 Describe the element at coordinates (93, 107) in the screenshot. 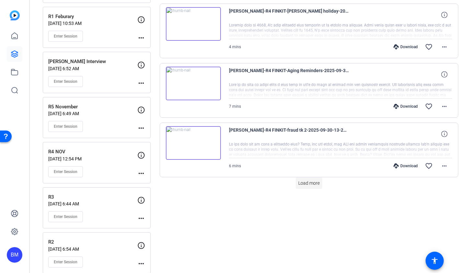

I see `p: R5 November` at that location.